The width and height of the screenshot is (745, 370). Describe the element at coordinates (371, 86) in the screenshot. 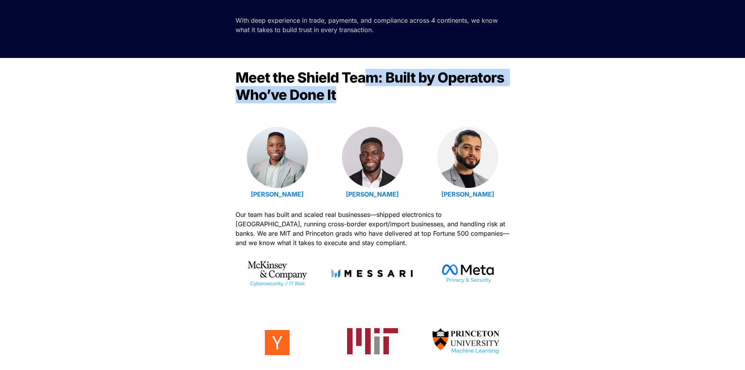

I see `span: Meet the Shield Team: Built by Operators Who’ve Done It` at that location.